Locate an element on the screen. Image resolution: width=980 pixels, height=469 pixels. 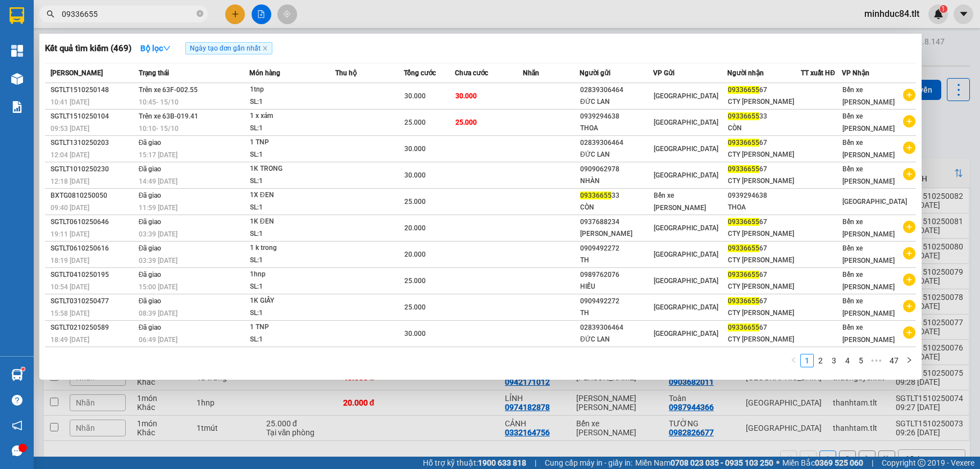
li: 4 is located at coordinates (847, 360).